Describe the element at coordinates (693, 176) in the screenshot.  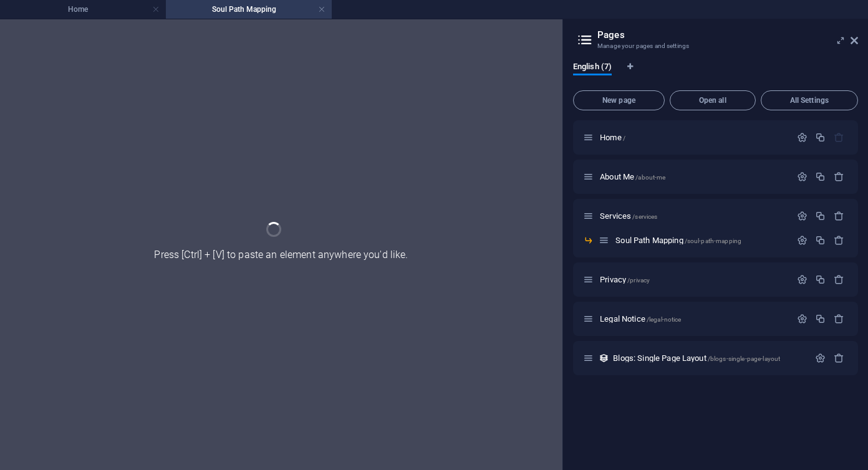
I see `div: About Me/about-me` at that location.